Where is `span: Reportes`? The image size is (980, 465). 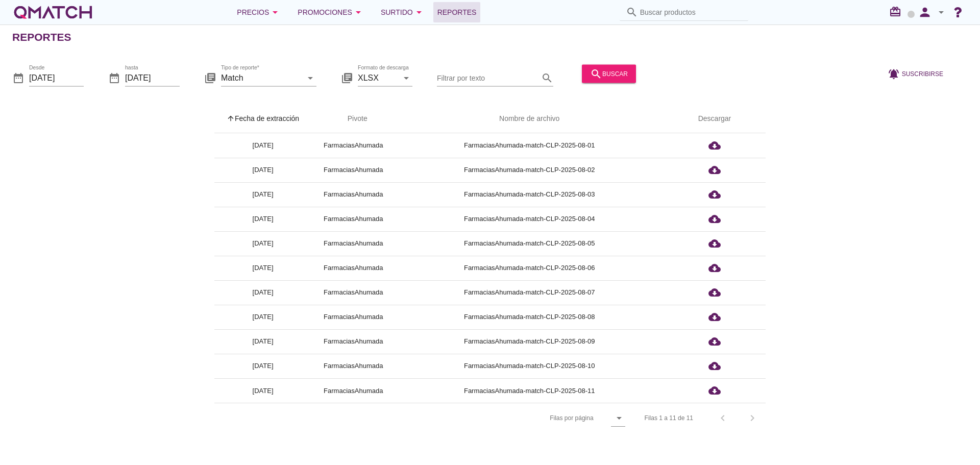
span: Reportes is located at coordinates (457, 12).